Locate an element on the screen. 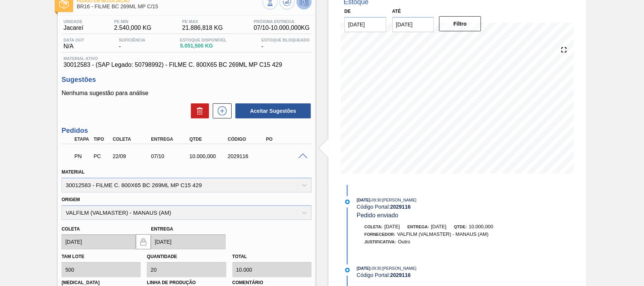 This screenshot has height=286, width=644. div: 10.000,000 is located at coordinates (208, 156).